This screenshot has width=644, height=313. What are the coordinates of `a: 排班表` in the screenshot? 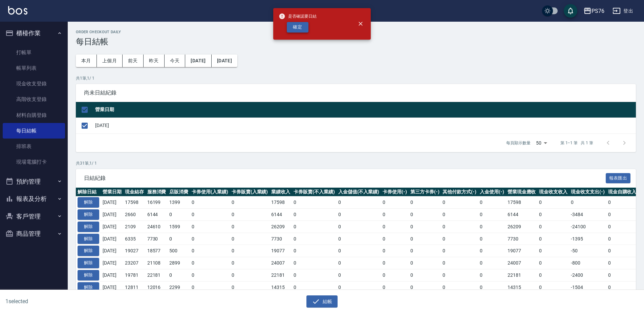 It's located at (34, 146).